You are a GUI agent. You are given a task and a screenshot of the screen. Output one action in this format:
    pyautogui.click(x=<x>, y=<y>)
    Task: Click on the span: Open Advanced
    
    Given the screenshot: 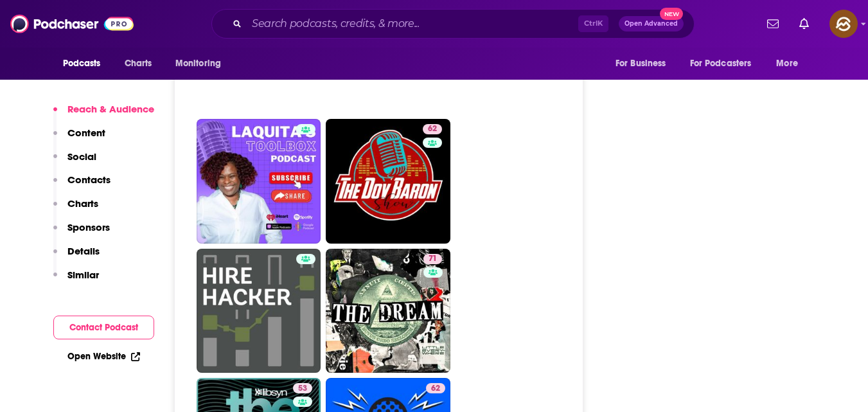 What is the action you would take?
    pyautogui.click(x=651, y=24)
    